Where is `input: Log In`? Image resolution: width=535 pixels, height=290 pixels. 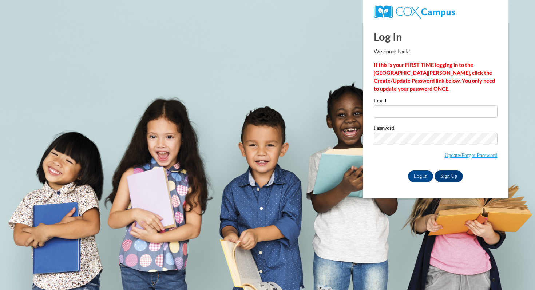 input: Log In is located at coordinates (421, 177).